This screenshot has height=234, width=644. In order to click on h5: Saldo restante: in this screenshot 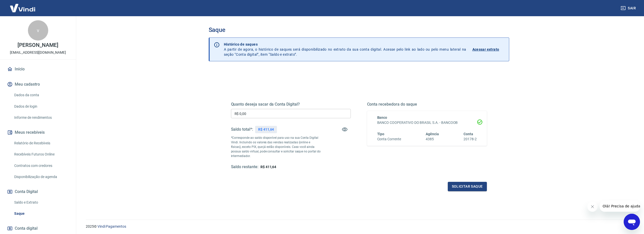, I will do `click(245, 167)`.